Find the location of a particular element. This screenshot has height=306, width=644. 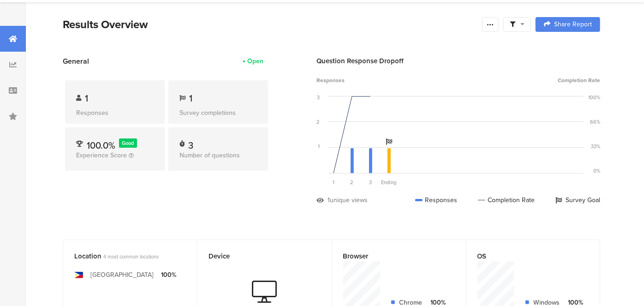

span: 4 most common locations is located at coordinates (131, 257).